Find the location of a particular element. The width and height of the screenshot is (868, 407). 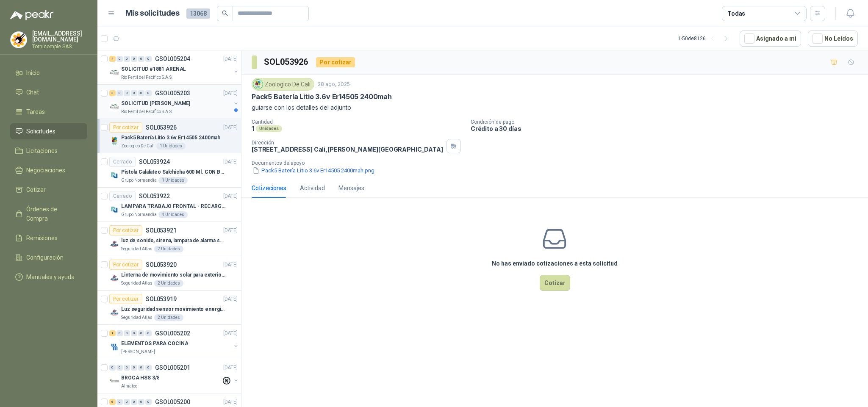

span: Chat is located at coordinates (32, 92).